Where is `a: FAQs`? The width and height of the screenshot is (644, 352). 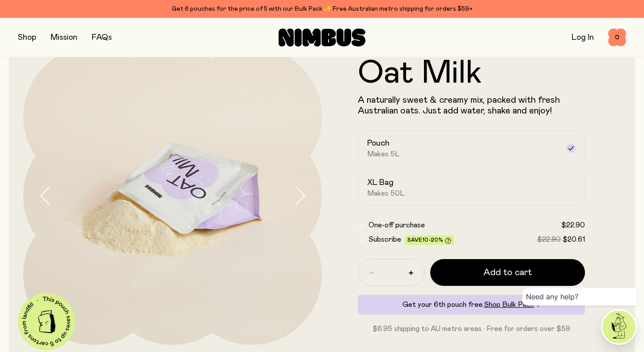 a: FAQs is located at coordinates (102, 38).